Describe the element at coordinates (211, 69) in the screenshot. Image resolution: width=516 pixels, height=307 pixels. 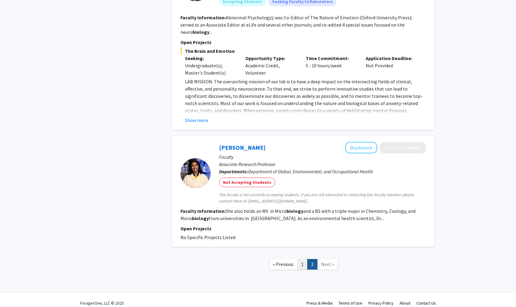
I see `div: Undergraduate(s), Master's Student(s)` at that location.